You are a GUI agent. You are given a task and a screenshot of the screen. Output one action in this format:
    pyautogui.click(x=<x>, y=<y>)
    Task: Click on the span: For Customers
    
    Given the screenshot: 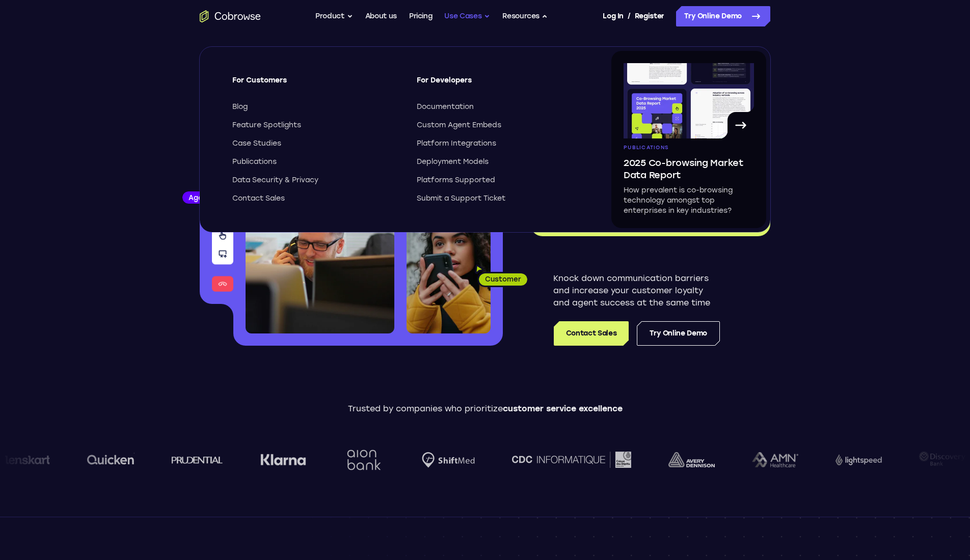 What is the action you would take?
    pyautogui.click(x=315, y=84)
    